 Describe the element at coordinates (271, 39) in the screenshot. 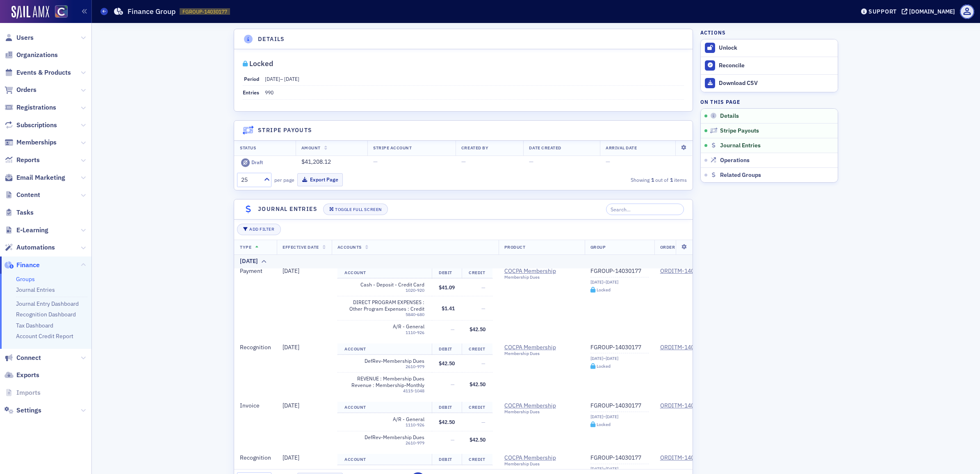

I see `h4: Details` at that location.